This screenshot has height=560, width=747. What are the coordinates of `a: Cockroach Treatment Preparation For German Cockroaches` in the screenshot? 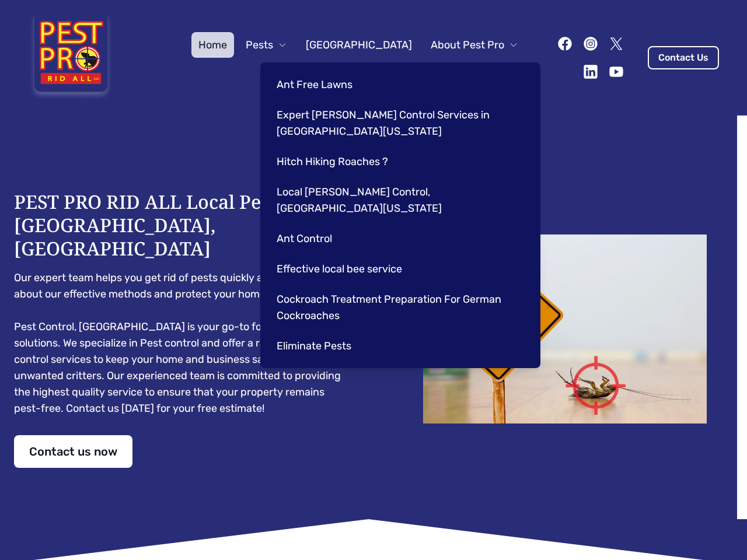 It's located at (398, 307).